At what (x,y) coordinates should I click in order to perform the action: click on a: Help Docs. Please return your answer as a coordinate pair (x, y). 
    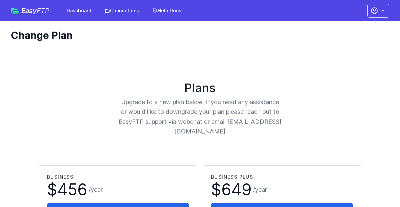
    Looking at the image, I should click on (167, 11).